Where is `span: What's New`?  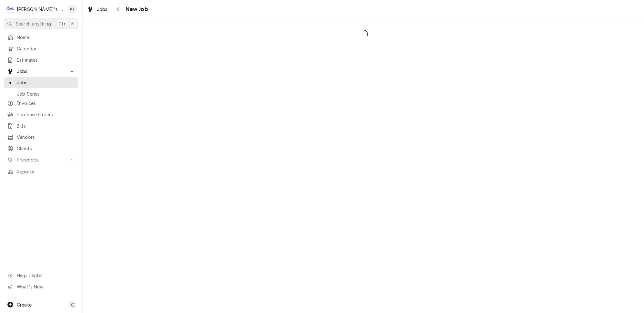 span: What's New is located at coordinates (45, 287).